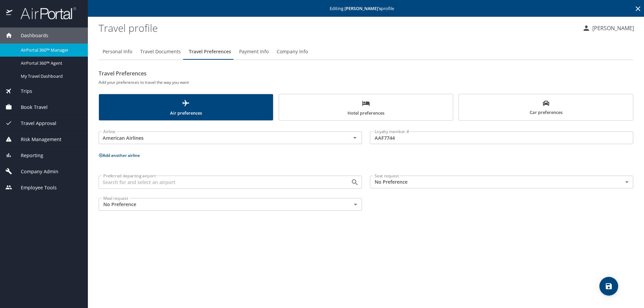 The height and width of the screenshot is (308, 644). Describe the element at coordinates (338, 28) in the screenshot. I see `h1: Travel profile` at that location.